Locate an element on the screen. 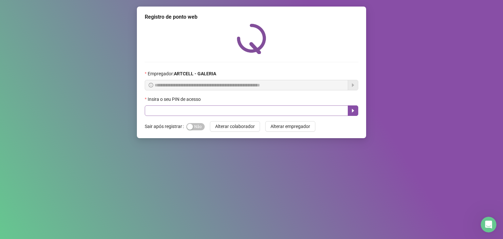 Image resolution: width=503 pixels, height=239 pixels. button: Alterar colaborador is located at coordinates (235, 126).